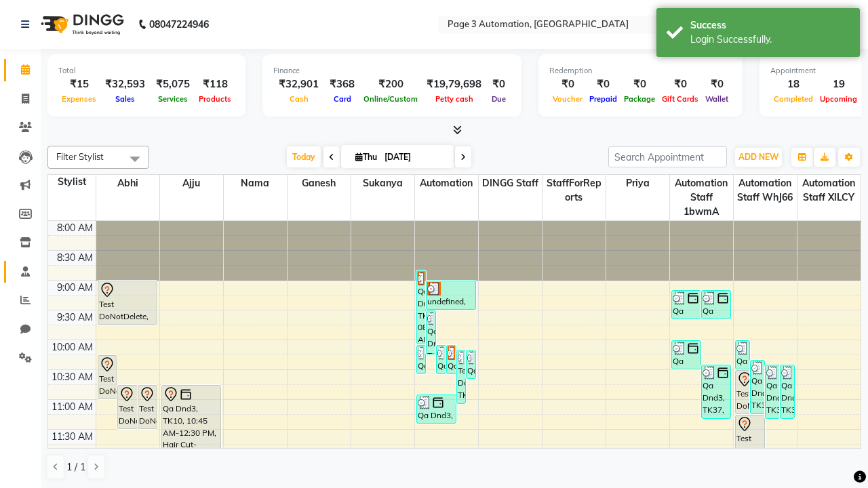 The height and width of the screenshot is (488, 868). I want to click on span: Due, so click(499, 99).